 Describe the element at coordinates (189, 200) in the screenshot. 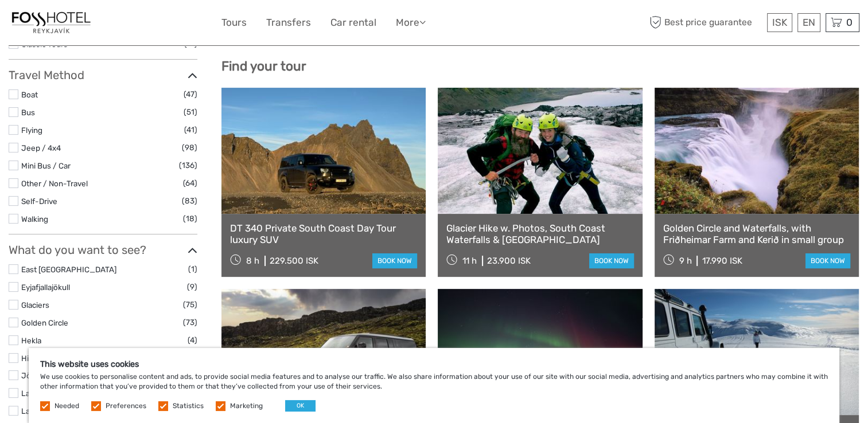

I see `span: (83)` at that location.